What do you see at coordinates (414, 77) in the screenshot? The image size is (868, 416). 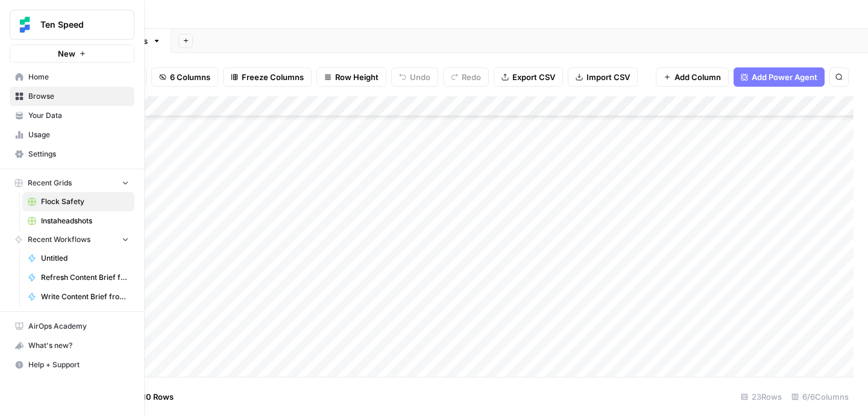 I see `button: Undo` at bounding box center [414, 77].